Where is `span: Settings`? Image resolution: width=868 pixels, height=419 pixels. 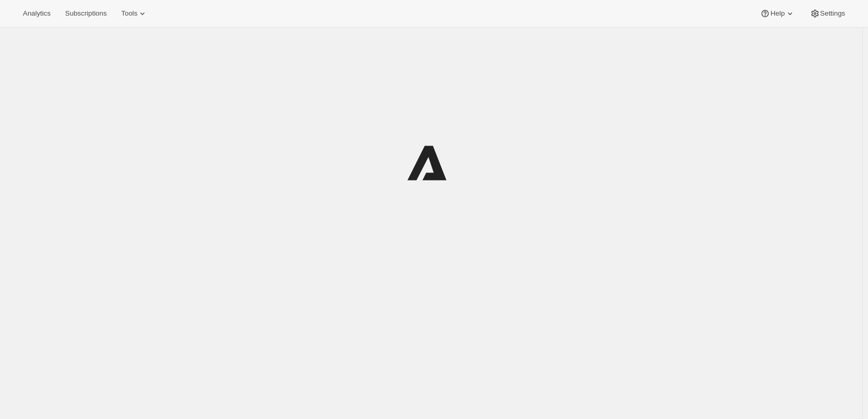
span: Settings is located at coordinates (832, 14).